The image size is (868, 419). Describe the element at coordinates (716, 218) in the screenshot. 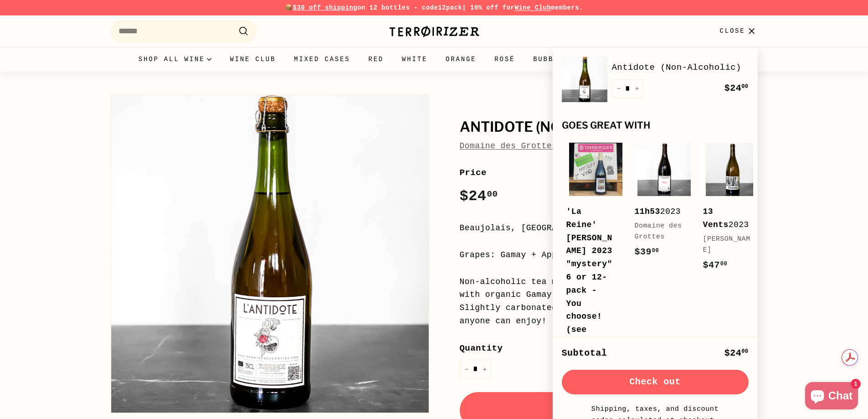

I see `b: 13 Vents` at that location.